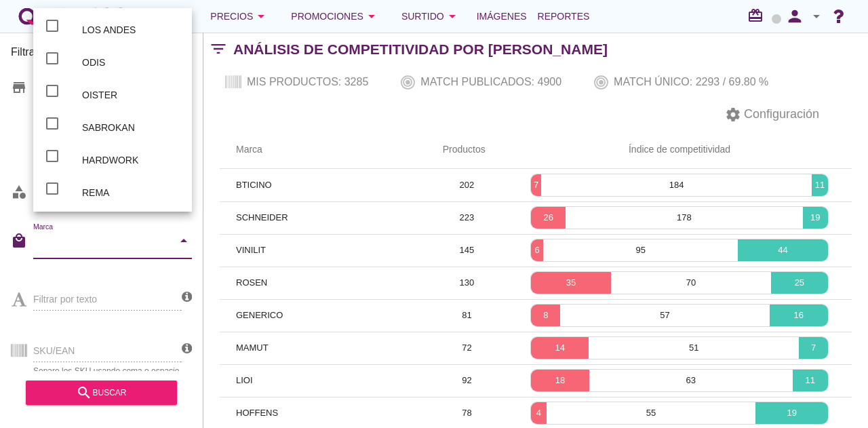 The width and height of the screenshot is (868, 428). What do you see at coordinates (132, 192) in the screenshot?
I see `div: REMA` at bounding box center [132, 192].